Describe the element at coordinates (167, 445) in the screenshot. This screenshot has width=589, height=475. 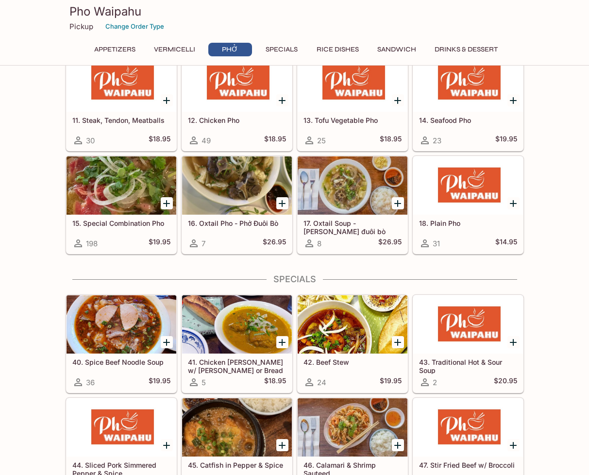
I see `button: Add 44. Sliced Pork Simmered Pepper & Spice` at that location.